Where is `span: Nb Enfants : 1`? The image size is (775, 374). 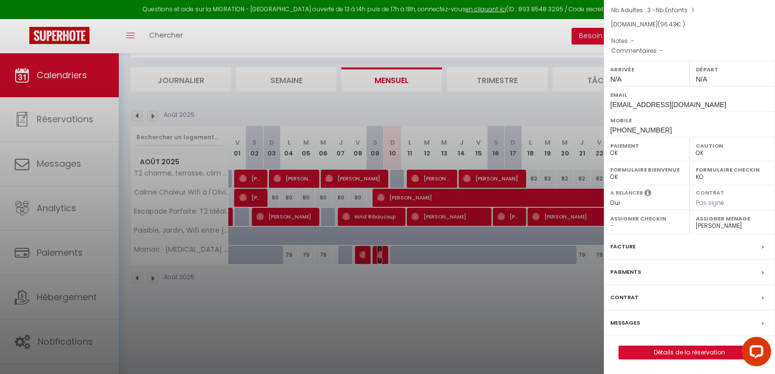 span: Nb Enfants : 1 is located at coordinates (675, 10).